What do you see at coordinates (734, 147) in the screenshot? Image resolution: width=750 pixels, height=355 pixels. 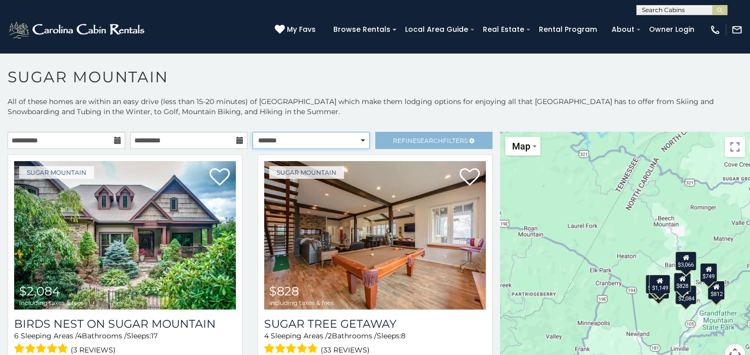 I see `button: Toggle fullscreen view` at bounding box center [734, 147].